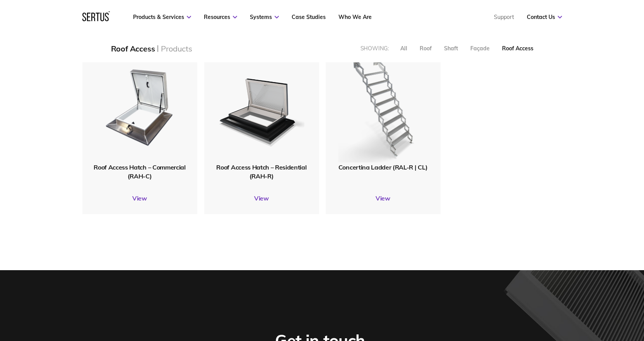  What do you see at coordinates (575, 296) in the screenshot?
I see `div: Chat Widget` at bounding box center [575, 296].